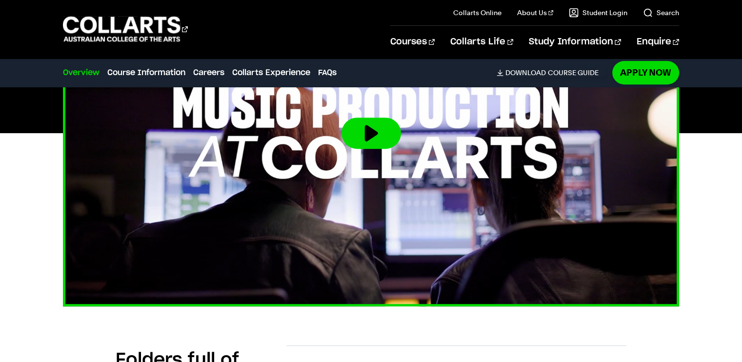 The height and width of the screenshot is (362, 742). What do you see at coordinates (598, 13) in the screenshot?
I see `a: Student Login` at bounding box center [598, 13].